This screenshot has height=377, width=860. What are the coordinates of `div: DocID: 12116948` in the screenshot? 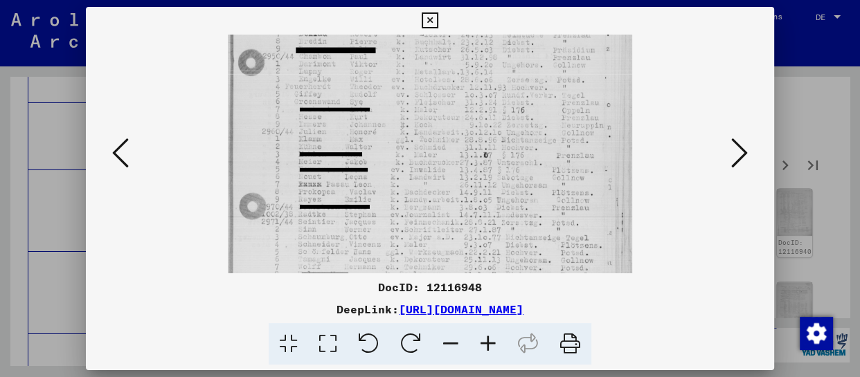 It's located at (430, 287).